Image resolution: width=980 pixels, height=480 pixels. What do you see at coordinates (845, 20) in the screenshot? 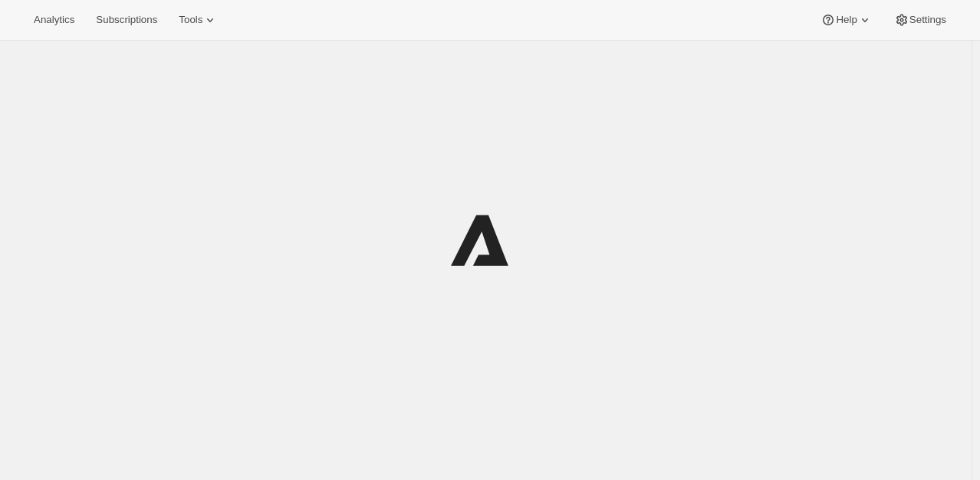
I see `button: Help` at bounding box center [845, 20].